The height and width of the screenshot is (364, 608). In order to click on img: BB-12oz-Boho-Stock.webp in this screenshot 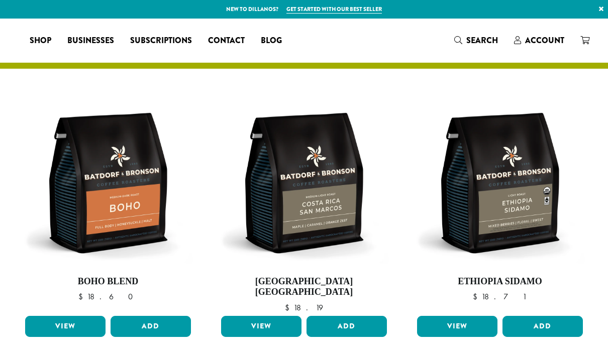, I will do `click(108, 183)`.